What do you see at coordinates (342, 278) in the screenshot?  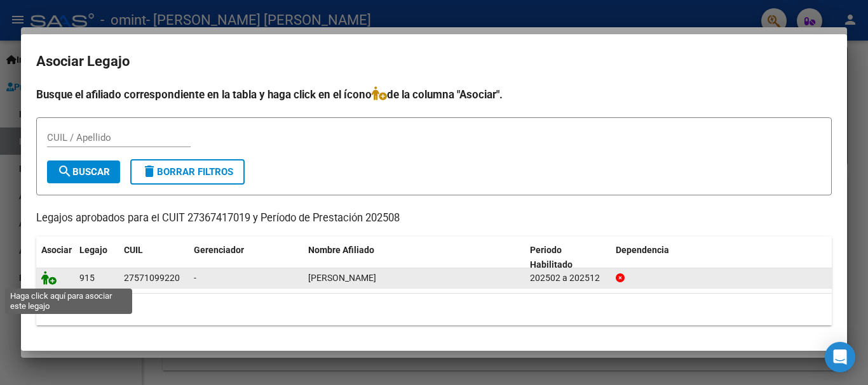 I see `span: VIEGAS JOAQUINA` at bounding box center [342, 278].